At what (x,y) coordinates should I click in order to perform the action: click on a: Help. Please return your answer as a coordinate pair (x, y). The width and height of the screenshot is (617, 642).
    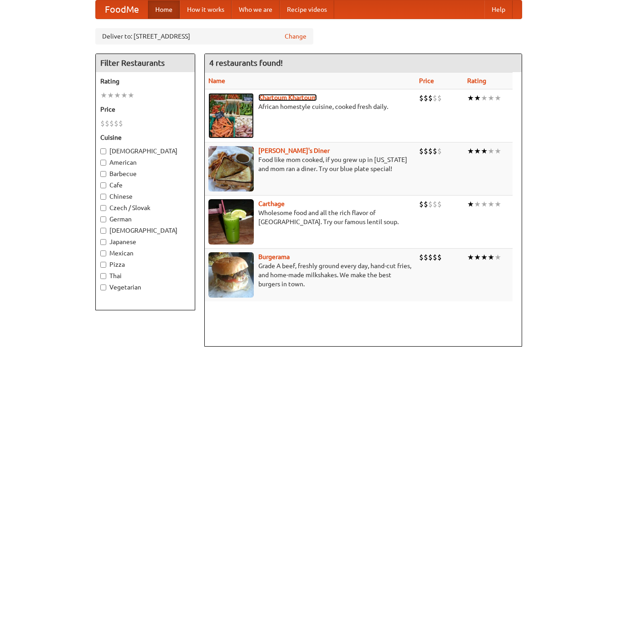
    Looking at the image, I should click on (498, 10).